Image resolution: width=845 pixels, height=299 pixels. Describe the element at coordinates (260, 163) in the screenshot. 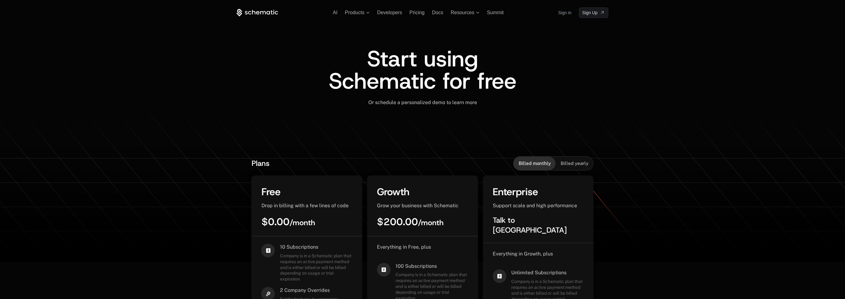

I see `span: Plans` at that location.